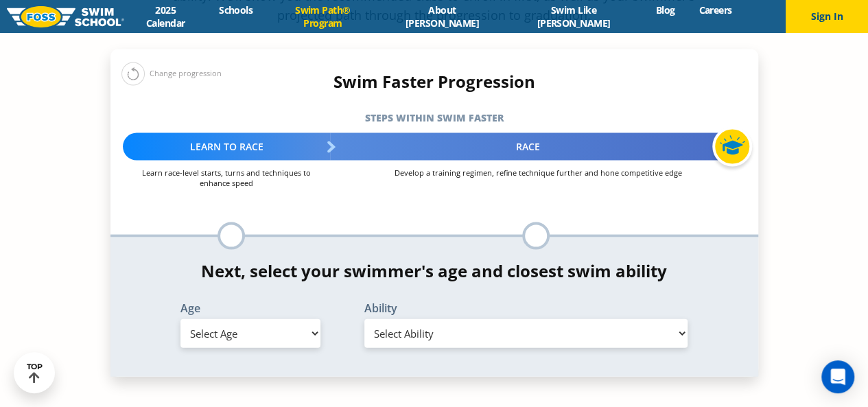 The width and height of the screenshot is (868, 407). I want to click on a: Blog, so click(665, 9).